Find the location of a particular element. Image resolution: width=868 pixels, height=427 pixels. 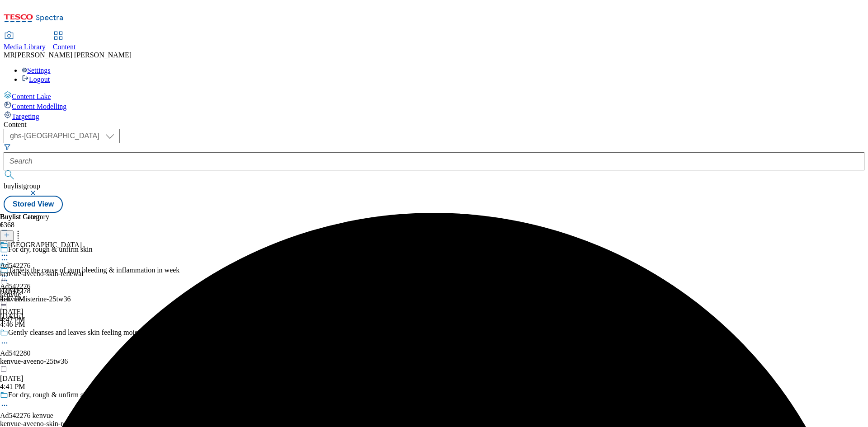

span: Content Lake is located at coordinates (31, 96).